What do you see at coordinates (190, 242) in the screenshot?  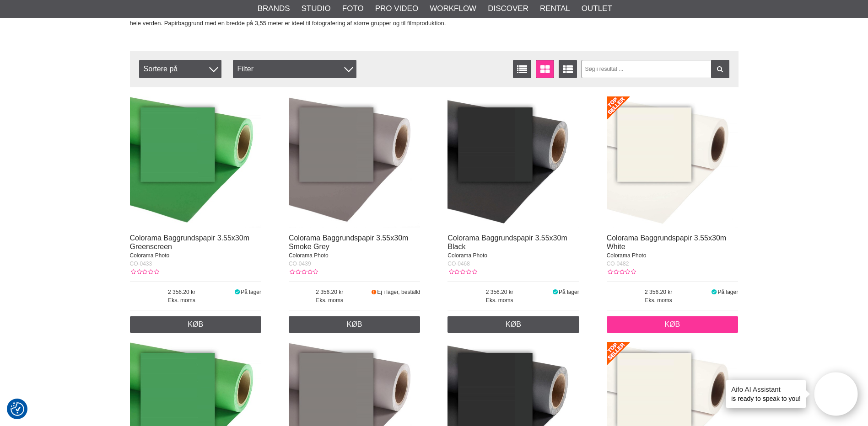 I see `a: Colorama Baggrundspapir 3.55x30m Greenscreen` at bounding box center [190, 242].